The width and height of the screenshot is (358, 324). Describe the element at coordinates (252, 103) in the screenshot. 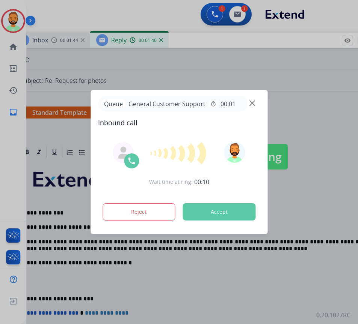

I see `img: close-button` at that location.